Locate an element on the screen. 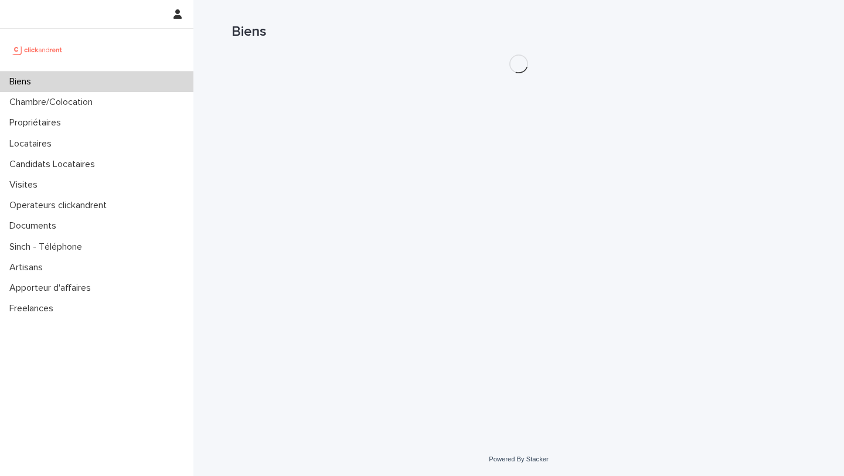  p: Freelances is located at coordinates (33, 308).